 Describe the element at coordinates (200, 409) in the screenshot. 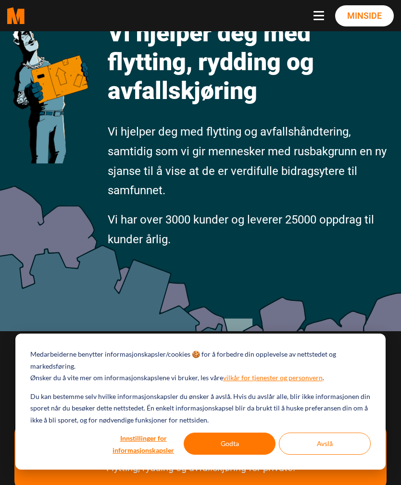

I see `p: Du kan bestemme selv hvilke informasjonskapsler du ønsker å avslå. Hvis du avslår alle, blir ikke...` at that location.